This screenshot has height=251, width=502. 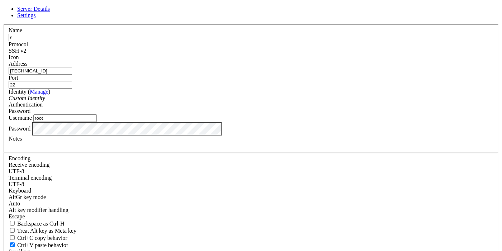 I want to click on label: Password, so click(x=19, y=128).